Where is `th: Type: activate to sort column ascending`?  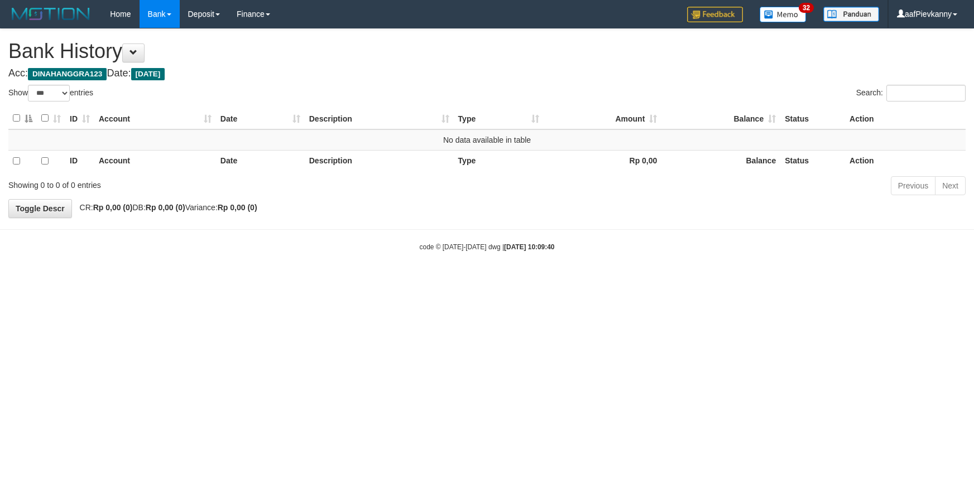 th: Type: activate to sort column ascending is located at coordinates (499, 118).